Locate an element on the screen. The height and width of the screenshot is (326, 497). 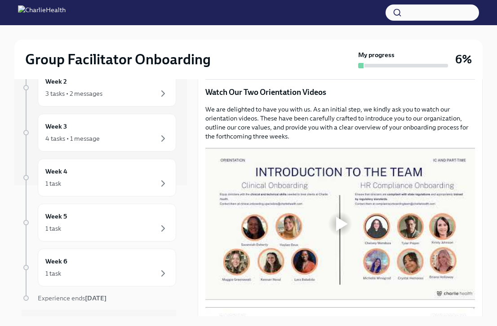
h6: Week 5 is located at coordinates (56, 216).